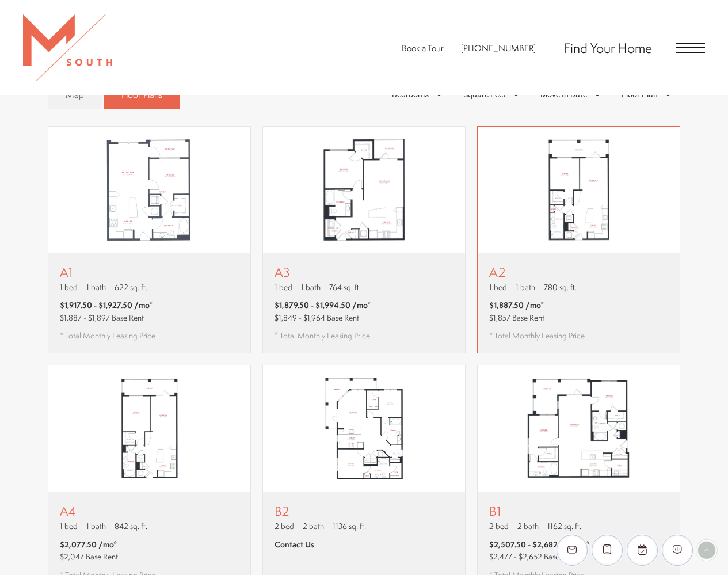 This screenshot has height=575, width=728. What do you see at coordinates (579, 429) in the screenshot?
I see `img: B1 - 2 bedroom floor plan layout with 2 bathrooms and 1162 square feet` at bounding box center [579, 429].